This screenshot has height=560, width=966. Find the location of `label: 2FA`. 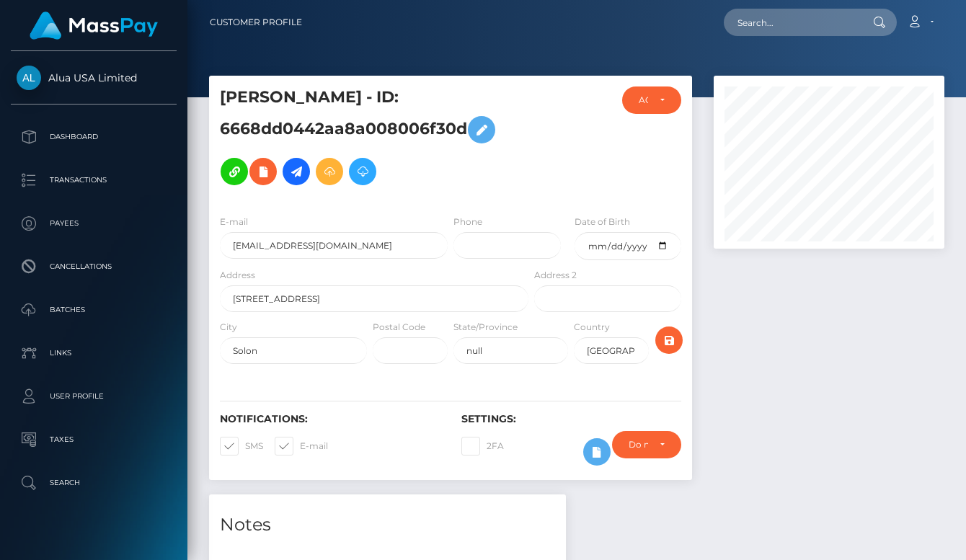

label: 2FA is located at coordinates (482, 447).